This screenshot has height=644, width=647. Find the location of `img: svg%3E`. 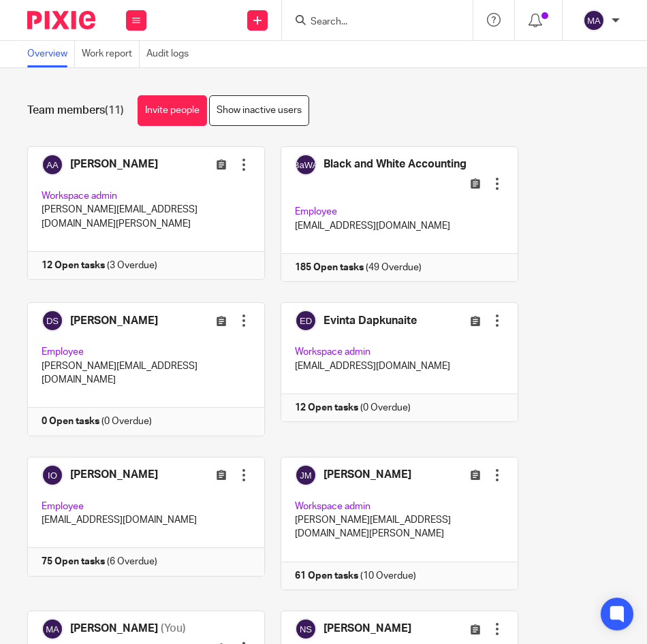

img: svg%3E is located at coordinates (594, 20).